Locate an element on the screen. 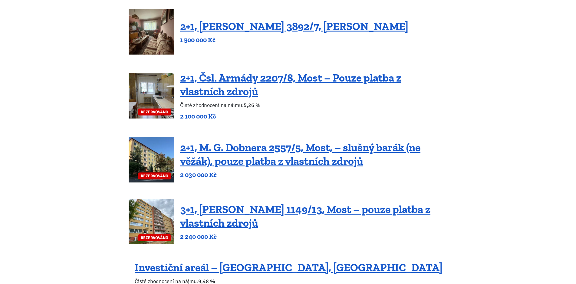  p: 2 030 000 Kč is located at coordinates (313, 175).